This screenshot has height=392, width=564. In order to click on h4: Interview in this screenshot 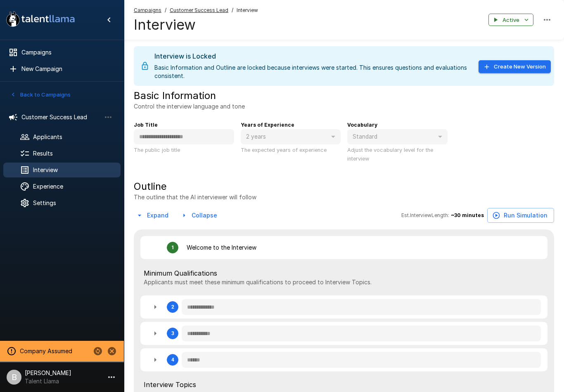, I will do `click(196, 25)`.